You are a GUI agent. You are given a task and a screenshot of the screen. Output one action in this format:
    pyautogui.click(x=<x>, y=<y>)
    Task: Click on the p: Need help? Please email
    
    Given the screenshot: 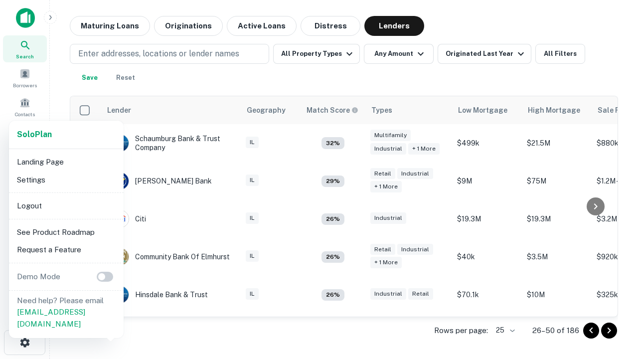 What is the action you would take?
    pyautogui.click(x=66, y=312)
    